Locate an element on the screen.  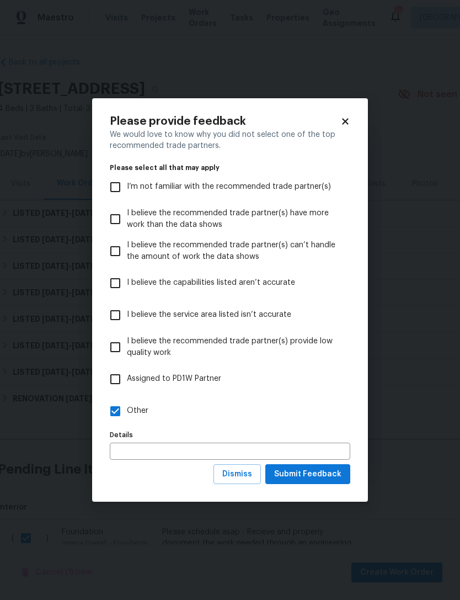
div: We would love to know why you did not select one of the top recommended trade partners. is located at coordinates (230, 140).